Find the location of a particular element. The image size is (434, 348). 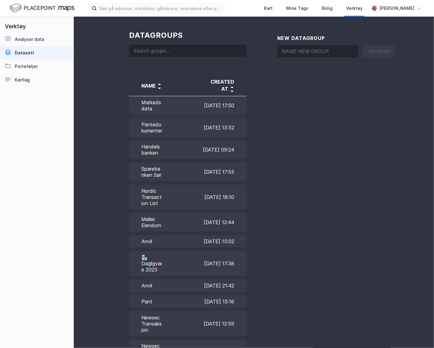

div: Bolig is located at coordinates (327, 8).